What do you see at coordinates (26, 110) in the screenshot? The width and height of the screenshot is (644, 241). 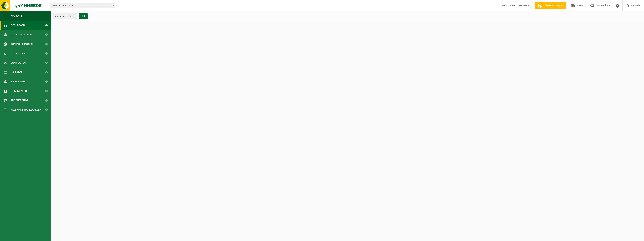 I see `span: Acceptatievoorwaarden` at bounding box center [26, 110].